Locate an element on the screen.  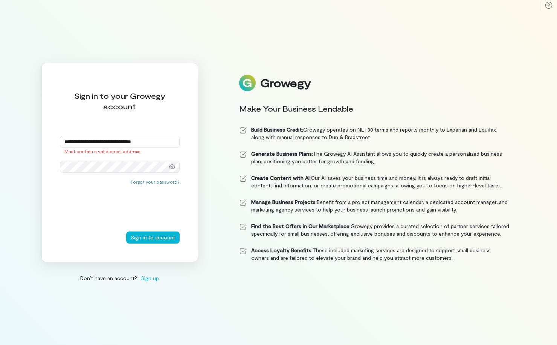
li: Growegy operates on NET30 terms and reports monthly to Experian and Equifax, along with manual re... is located at coordinates (374, 133).